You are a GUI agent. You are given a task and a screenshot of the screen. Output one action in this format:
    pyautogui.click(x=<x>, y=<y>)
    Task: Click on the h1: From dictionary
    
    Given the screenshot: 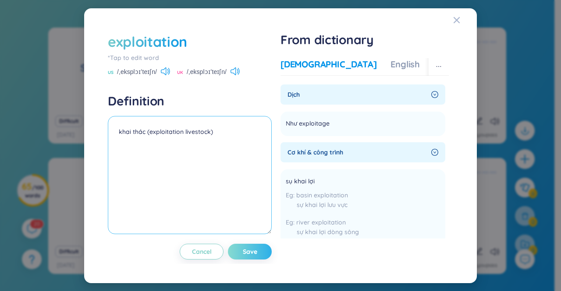 What is the action you would take?
    pyautogui.click(x=364, y=40)
    